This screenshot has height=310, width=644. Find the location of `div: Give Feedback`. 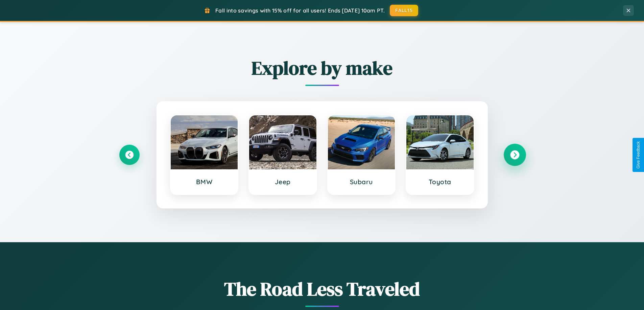

div: Give Feedback is located at coordinates (639, 155).